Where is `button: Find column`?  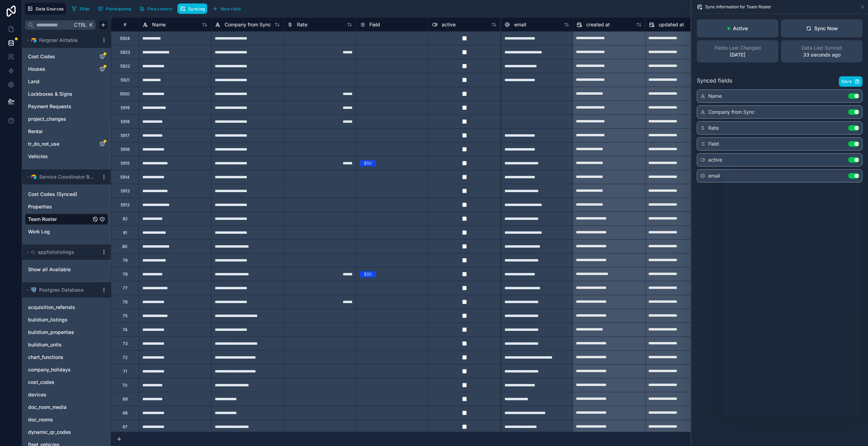
button: Find column is located at coordinates (155, 9).